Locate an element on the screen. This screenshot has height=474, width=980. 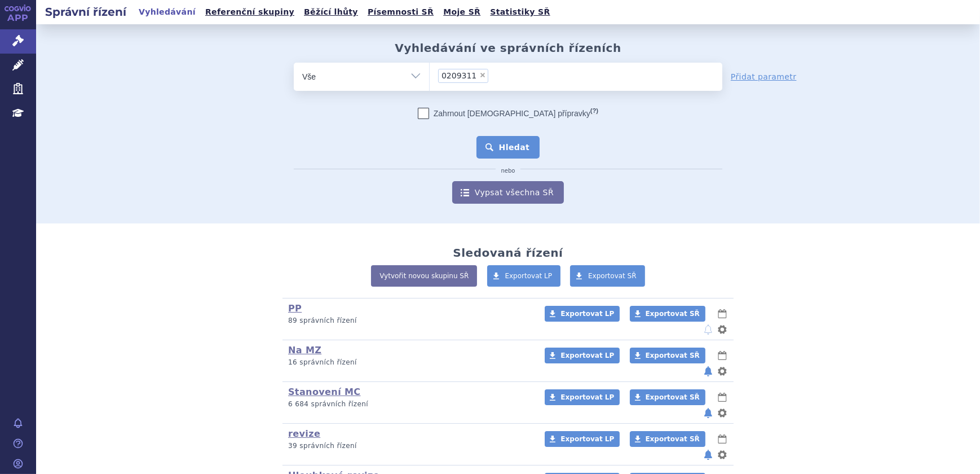
p: 16 správních řízení is located at coordinates (409, 362).